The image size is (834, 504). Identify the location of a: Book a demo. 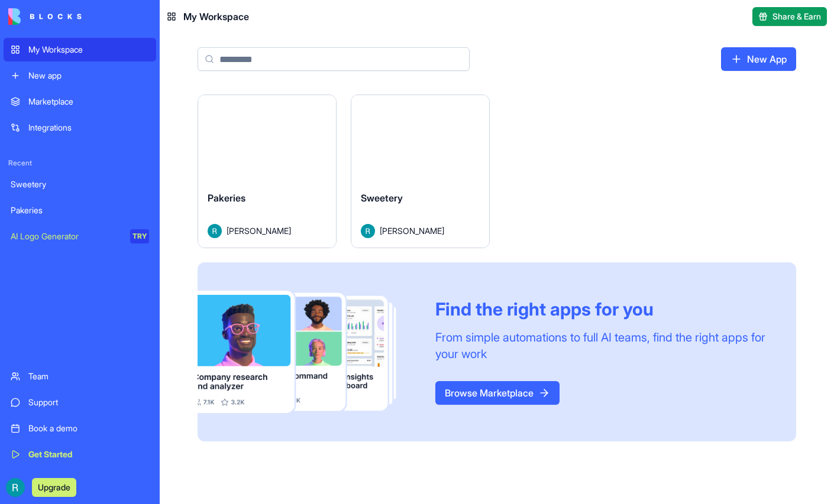
(80, 428).